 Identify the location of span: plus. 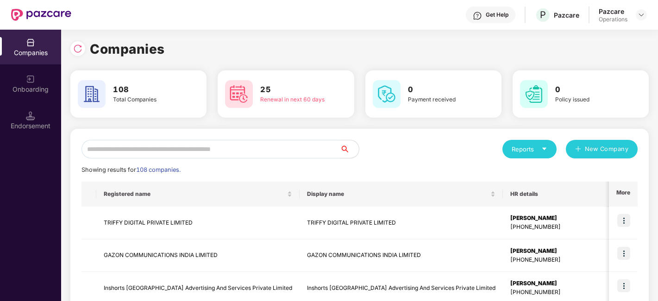
(578, 150).